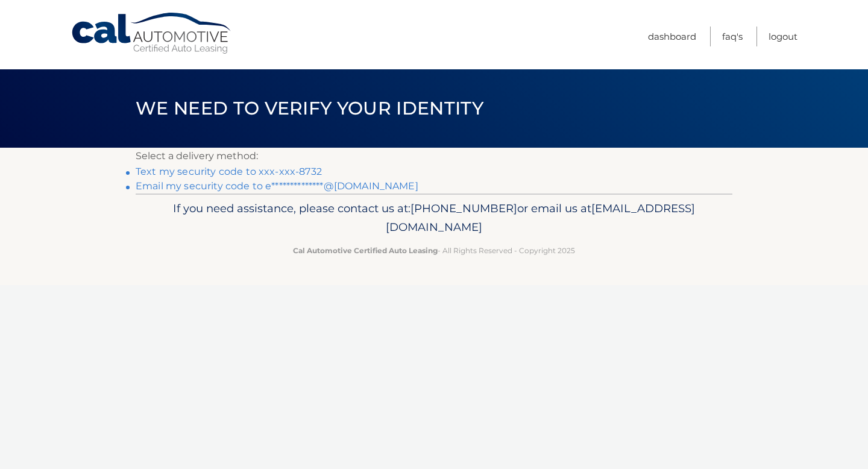 This screenshot has width=868, height=469. I want to click on p: Select a delivery method:, so click(434, 156).